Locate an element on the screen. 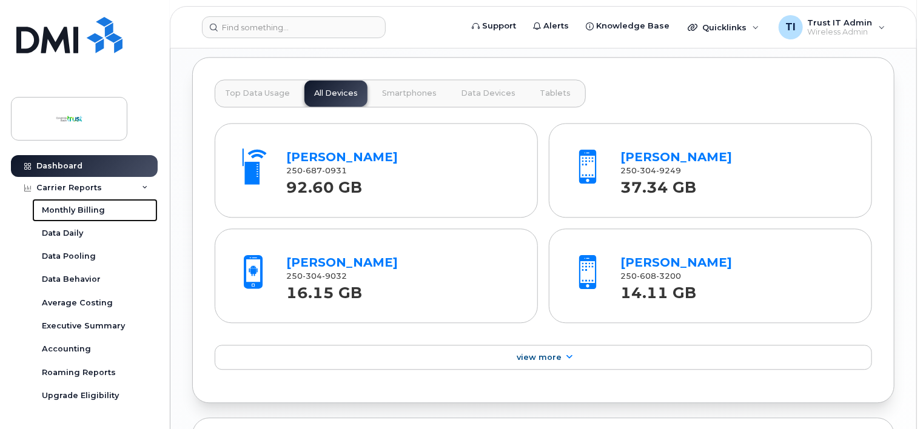  button: Top Data Usage is located at coordinates (257, 93).